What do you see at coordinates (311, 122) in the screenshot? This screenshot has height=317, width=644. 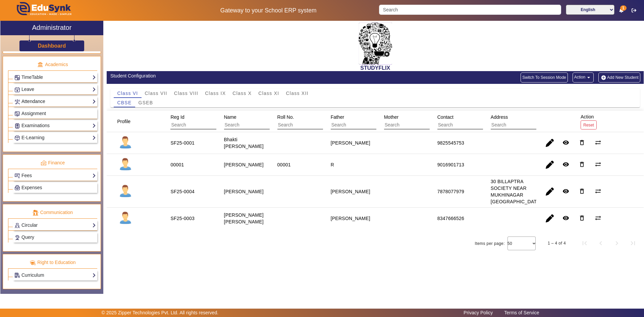 I see `div: Roll No.` at bounding box center [311, 122].